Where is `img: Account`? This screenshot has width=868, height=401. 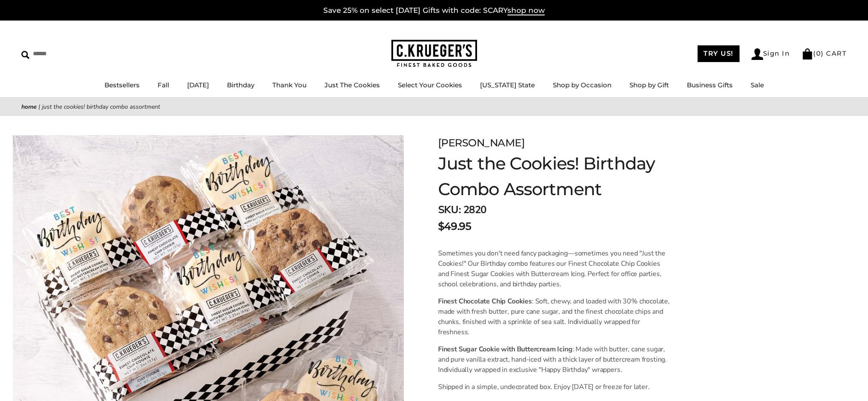
img: Account is located at coordinates (757, 54).